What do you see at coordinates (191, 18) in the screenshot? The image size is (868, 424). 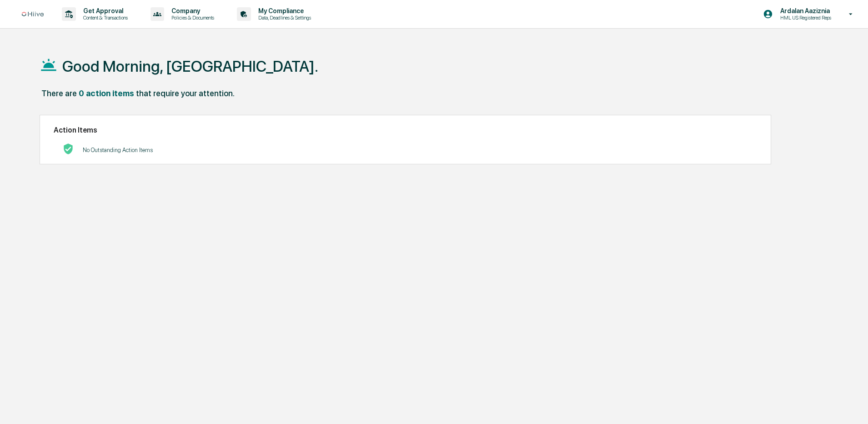 I see `p: Policies & Documents` at bounding box center [191, 18].